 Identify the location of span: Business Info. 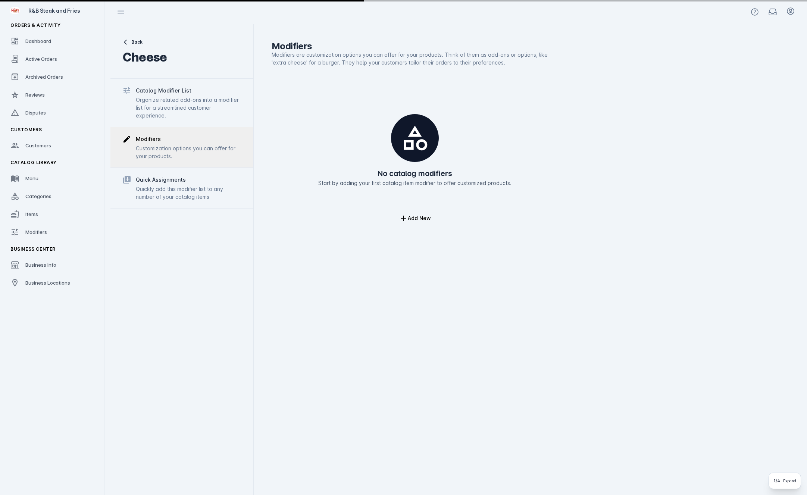
(41, 265).